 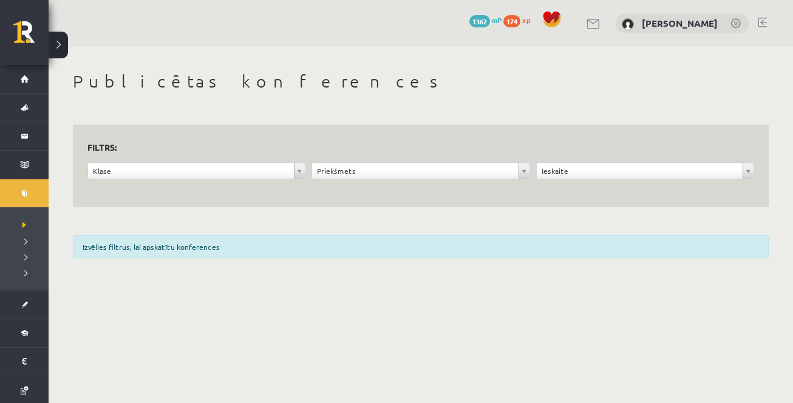 What do you see at coordinates (485, 20) in the screenshot?
I see `a: 1362 mP` at bounding box center [485, 20].